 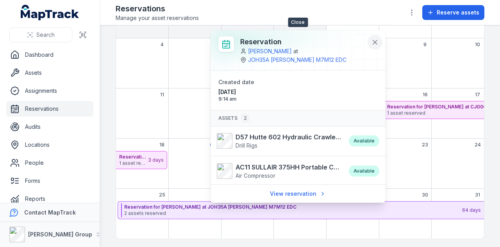 What do you see at coordinates (257, 99) in the screenshot?
I see `span: 9:14 am` at bounding box center [257, 99].